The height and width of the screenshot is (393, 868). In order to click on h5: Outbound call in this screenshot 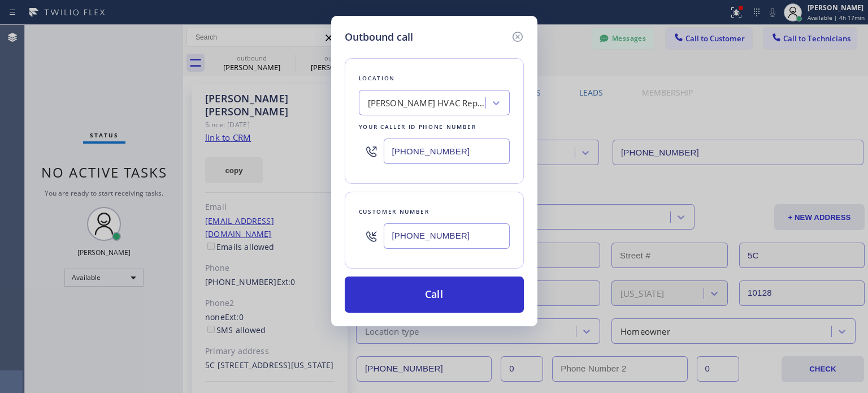, I will do `click(379, 37)`.